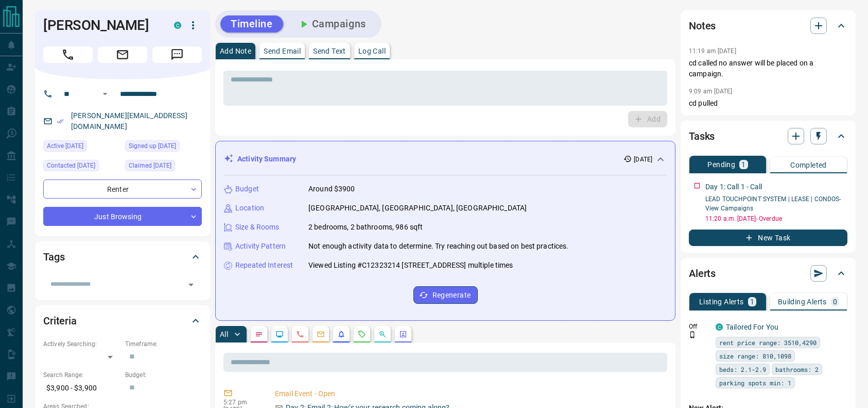 The width and height of the screenshot is (868, 408). I want to click on p: Budget:, so click(163, 375).